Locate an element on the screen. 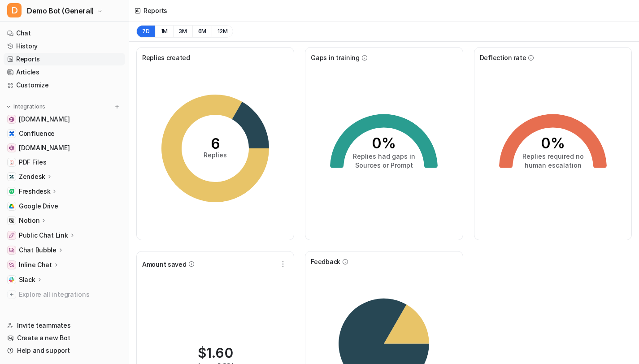 The width and height of the screenshot is (639, 364). a: Explore all integrations is located at coordinates (64, 294).